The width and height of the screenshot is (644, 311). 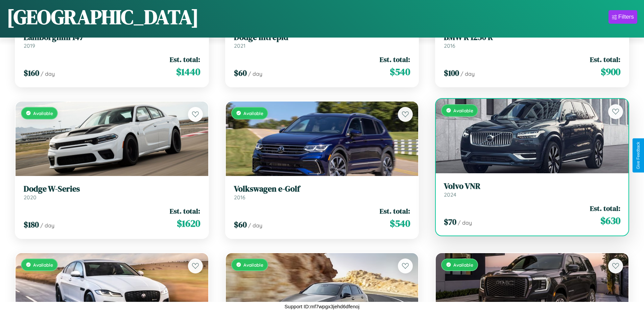 I want to click on span: $ 70, so click(x=450, y=222).